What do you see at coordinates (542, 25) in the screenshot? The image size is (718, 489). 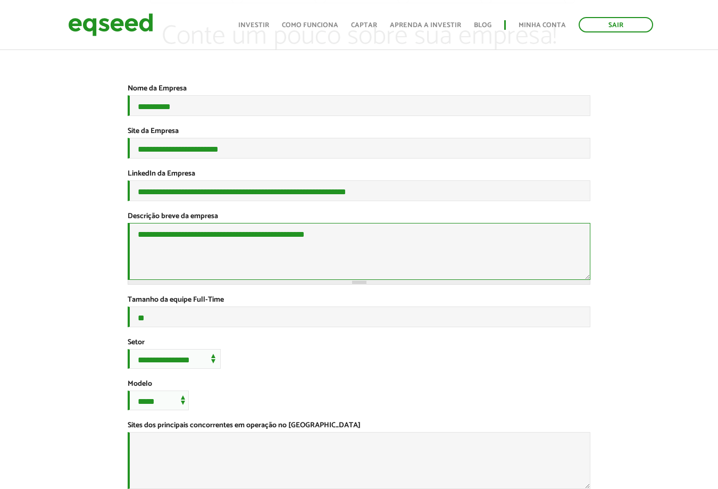 I see `a: Minha conta` at bounding box center [542, 25].